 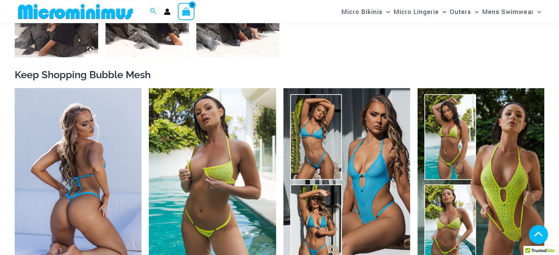 What do you see at coordinates (279, 75) in the screenshot?
I see `h2: Keep Shopping Bubble Mesh` at bounding box center [279, 75].